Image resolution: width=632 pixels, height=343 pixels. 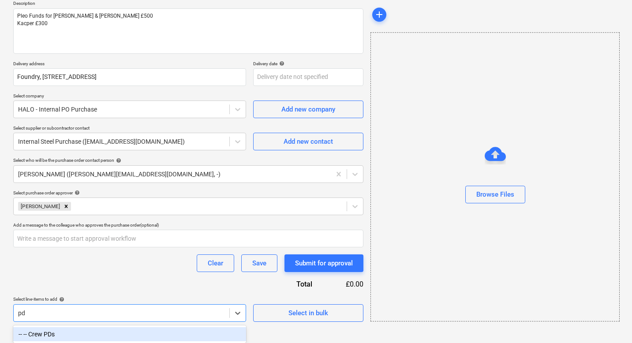 I want to click on button: Submit for approval, so click(x=324, y=263).